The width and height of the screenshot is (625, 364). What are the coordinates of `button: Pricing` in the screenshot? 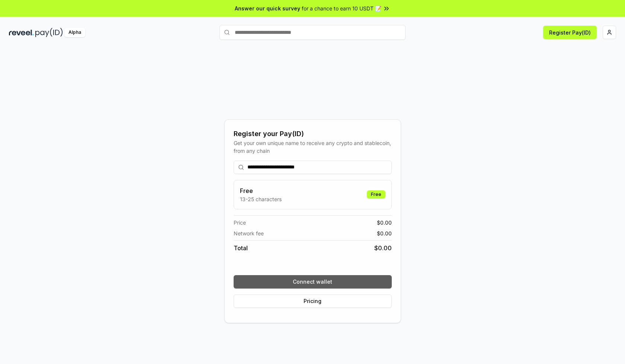 It's located at (312, 301).